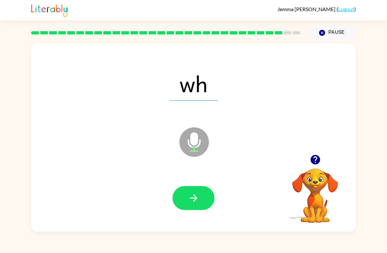 The height and width of the screenshot is (253, 387). I want to click on span: wh, so click(194, 84).